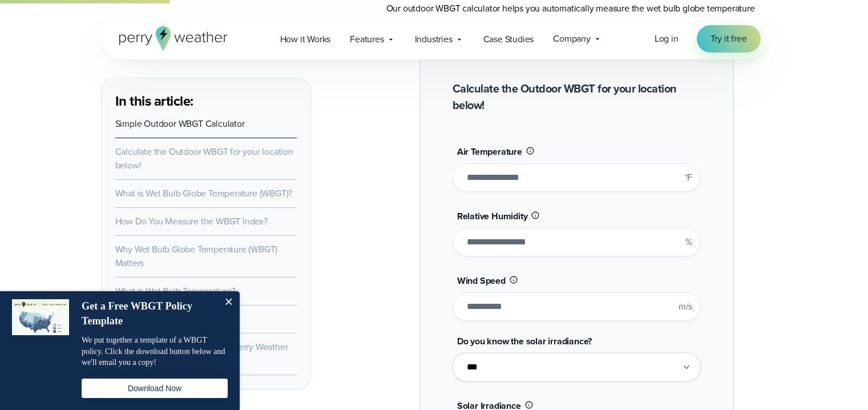  Describe the element at coordinates (40, 317) in the screenshot. I see `img: dialog featured image` at that location.